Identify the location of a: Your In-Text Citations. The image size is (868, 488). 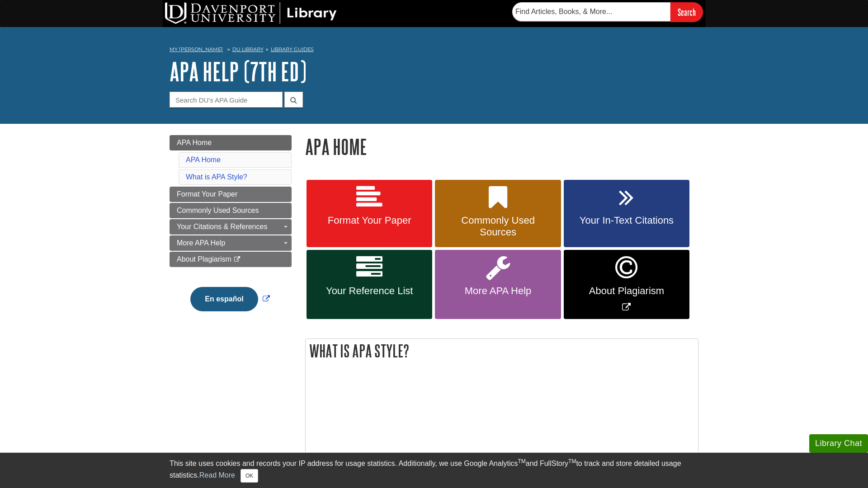
(627, 214).